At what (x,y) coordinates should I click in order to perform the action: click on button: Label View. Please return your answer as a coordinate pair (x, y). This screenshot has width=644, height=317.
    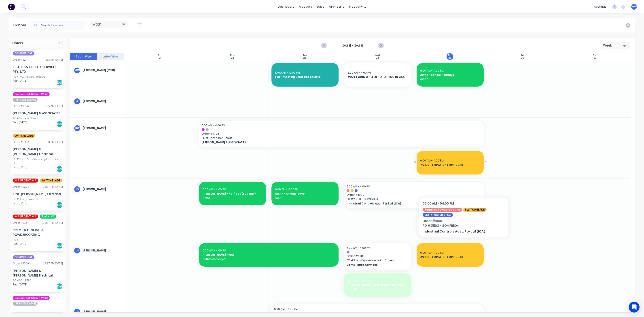
    Looking at the image, I should click on (110, 56).